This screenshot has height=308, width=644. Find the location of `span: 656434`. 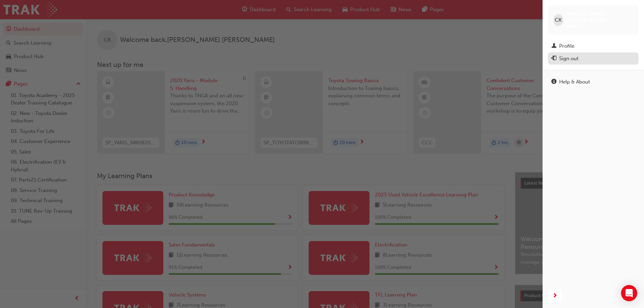

span: 656434 is located at coordinates (574, 26).